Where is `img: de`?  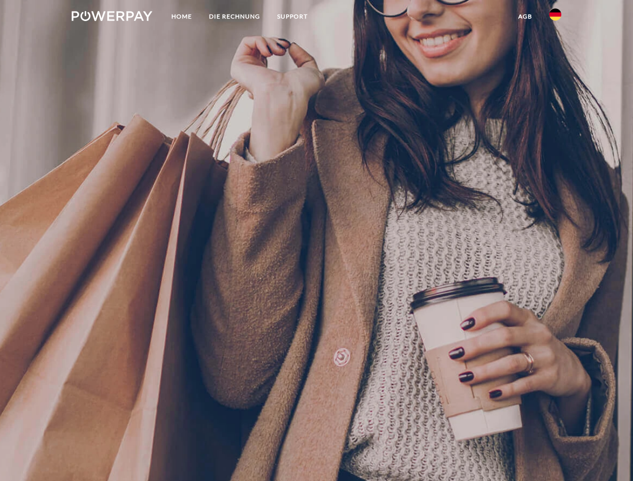 img: de is located at coordinates (555, 15).